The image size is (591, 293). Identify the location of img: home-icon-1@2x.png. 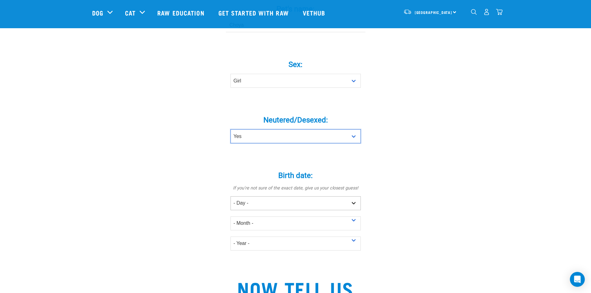
(474, 12).